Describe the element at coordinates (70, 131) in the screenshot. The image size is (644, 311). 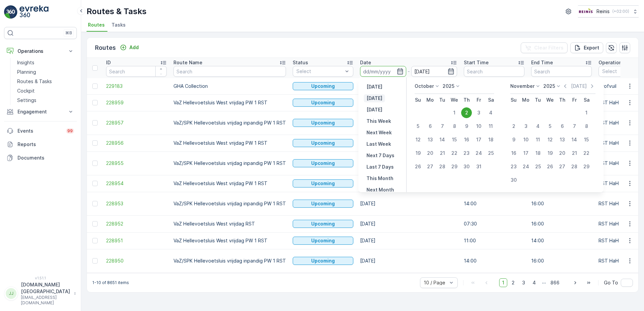
I see `p: 99` at that location.